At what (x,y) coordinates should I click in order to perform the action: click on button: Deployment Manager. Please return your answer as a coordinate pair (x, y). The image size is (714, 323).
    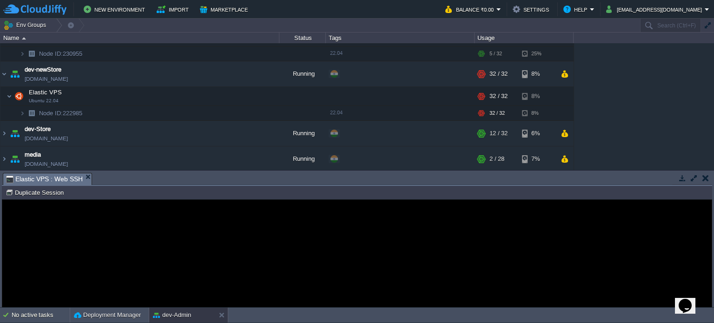
    Looking at the image, I should click on (107, 315).